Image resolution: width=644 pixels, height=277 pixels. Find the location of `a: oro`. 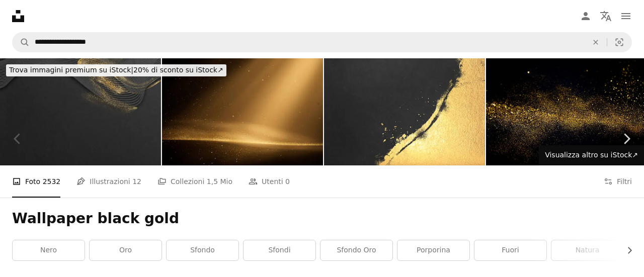

a: oro is located at coordinates (125, 250).